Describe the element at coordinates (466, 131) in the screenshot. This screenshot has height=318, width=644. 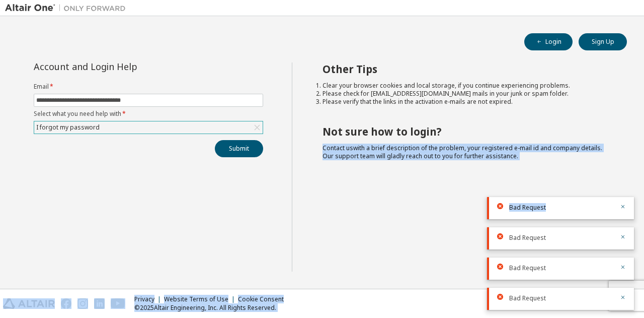
I see `h2: Not sure how to login?` at that location.